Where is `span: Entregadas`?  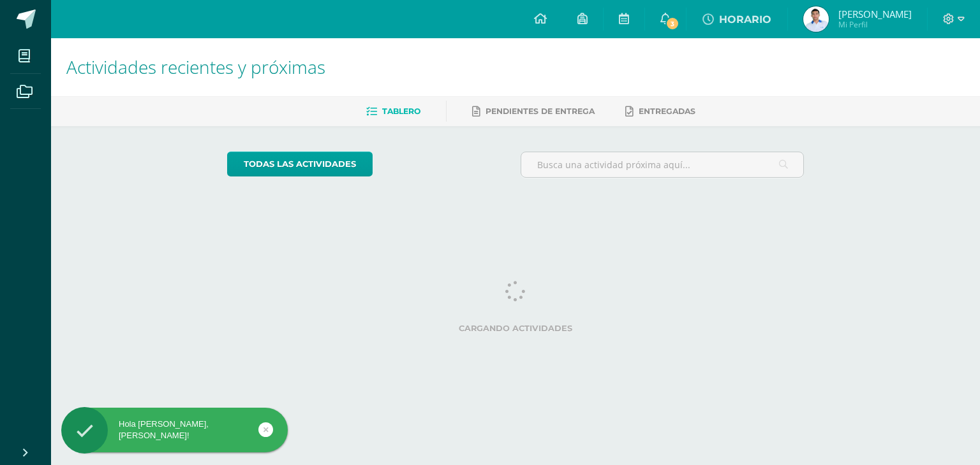
span: Entregadas is located at coordinates (667, 111).